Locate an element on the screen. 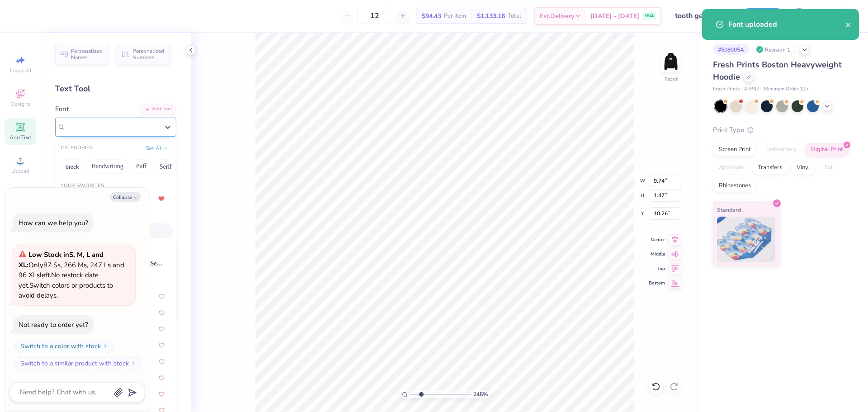 The image size is (868, 412). span: 245 % is located at coordinates (480, 394).